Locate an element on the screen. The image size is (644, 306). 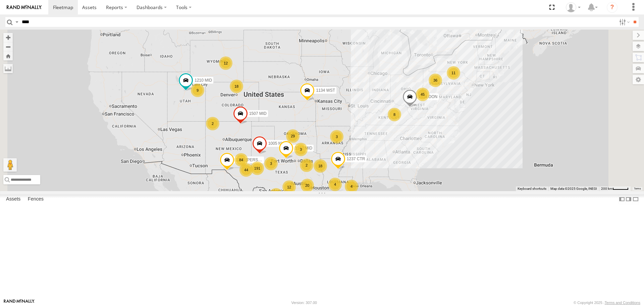
span: 1134 WST is located at coordinates (325, 91).